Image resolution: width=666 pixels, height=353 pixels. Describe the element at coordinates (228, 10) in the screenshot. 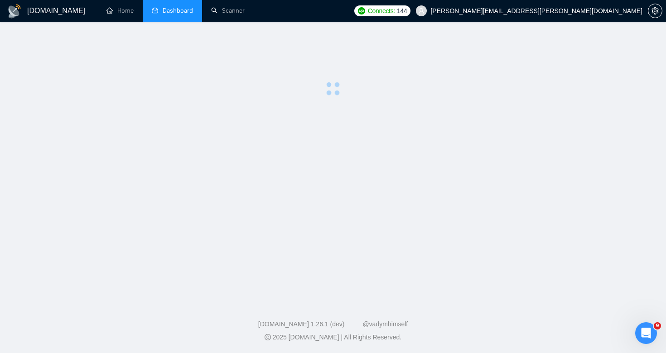

I see `a: searchScanner` at that location.